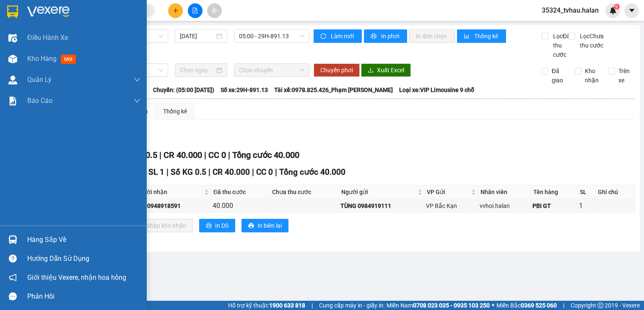 The image size is (644, 310). I want to click on th: Đã thu cước, so click(241, 191).